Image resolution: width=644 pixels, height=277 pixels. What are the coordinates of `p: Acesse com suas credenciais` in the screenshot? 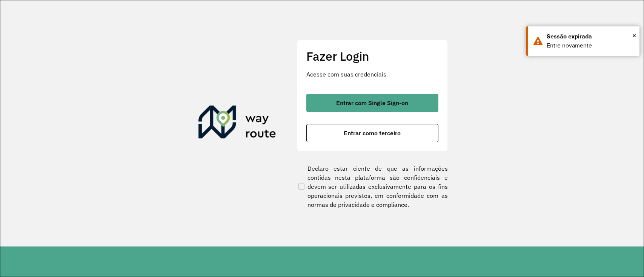 It's located at (373, 74).